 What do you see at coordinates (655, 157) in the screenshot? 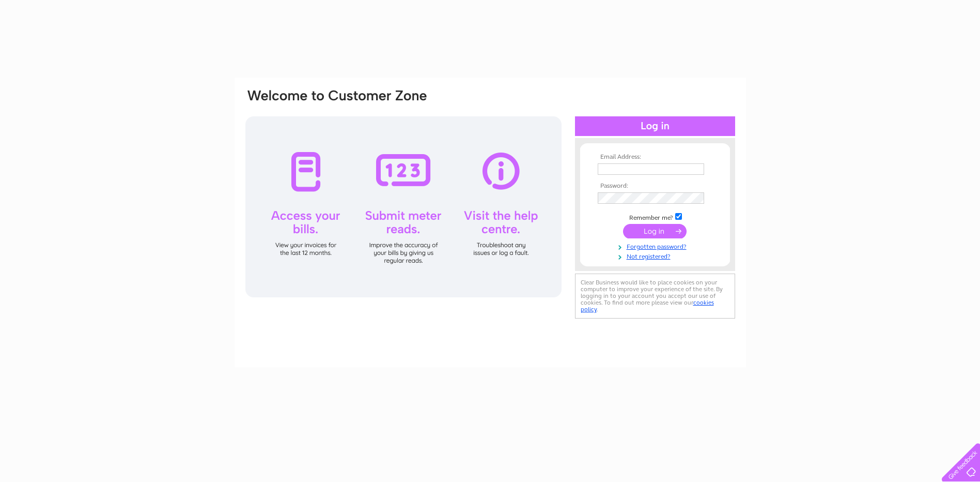
I see `th: Email Address:` at bounding box center [655, 157].